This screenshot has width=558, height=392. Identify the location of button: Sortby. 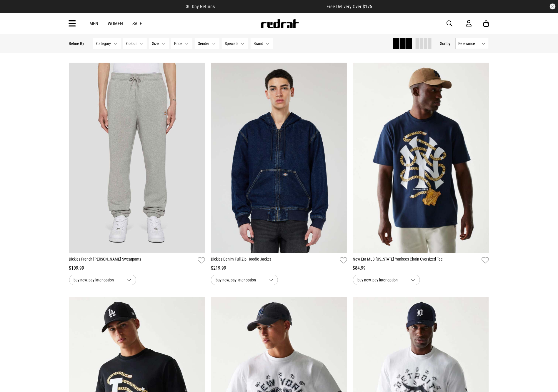
(445, 43).